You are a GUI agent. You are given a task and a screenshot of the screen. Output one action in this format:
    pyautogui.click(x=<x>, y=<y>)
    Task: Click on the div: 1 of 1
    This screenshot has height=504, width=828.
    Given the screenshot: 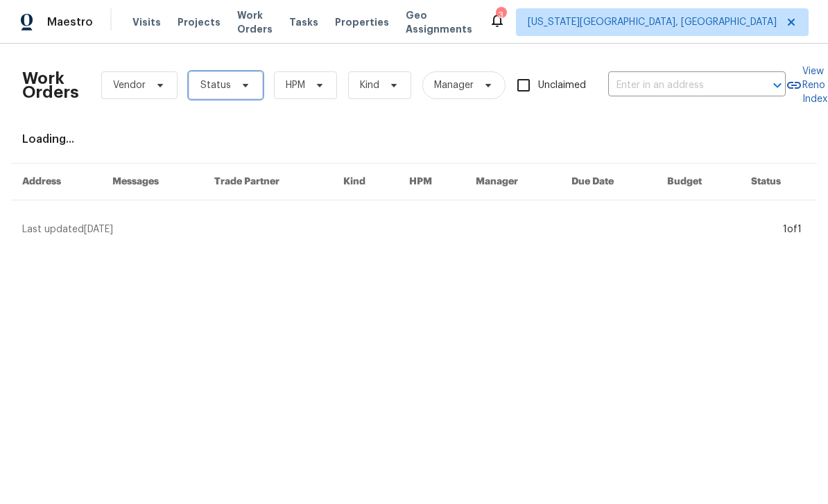 What is the action you would take?
    pyautogui.click(x=792, y=230)
    